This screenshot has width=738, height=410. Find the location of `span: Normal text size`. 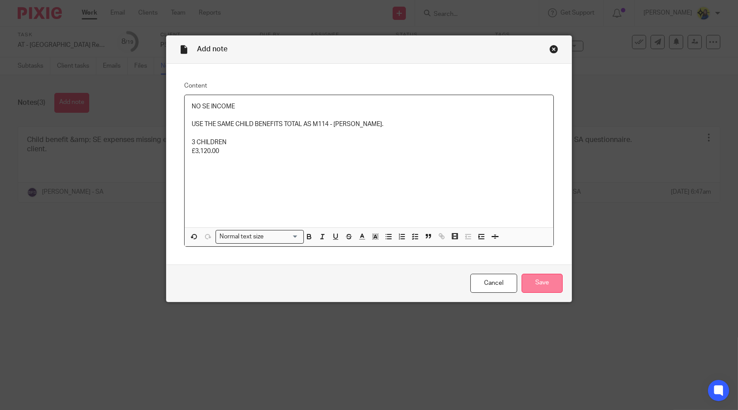

span: Normal text size is located at coordinates (242, 236).